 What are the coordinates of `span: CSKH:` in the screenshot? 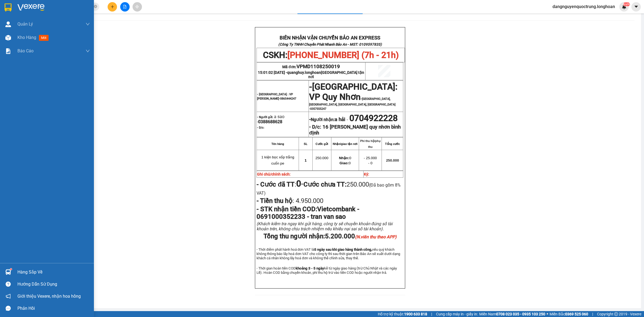 It's located at (331, 55).